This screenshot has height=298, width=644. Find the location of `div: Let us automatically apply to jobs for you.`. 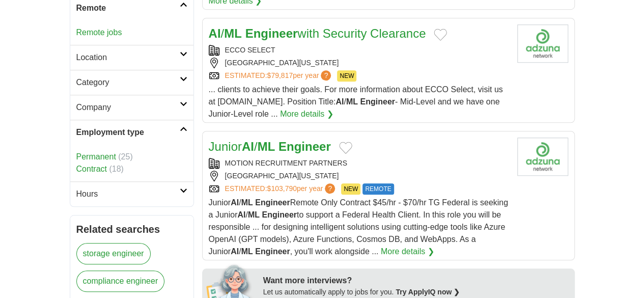

div: Let us automatically apply to jobs for you. is located at coordinates (416, 292).